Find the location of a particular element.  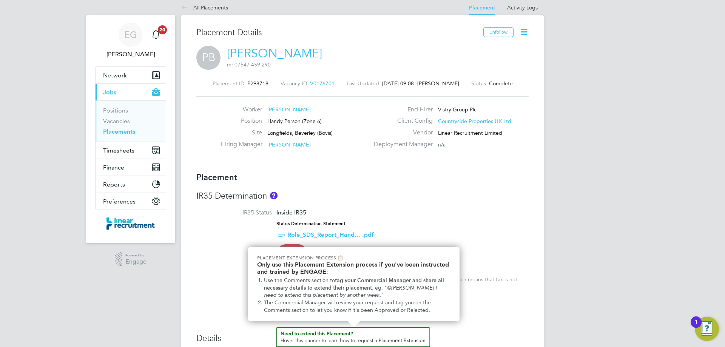

span: Preferences is located at coordinates (119, 201).